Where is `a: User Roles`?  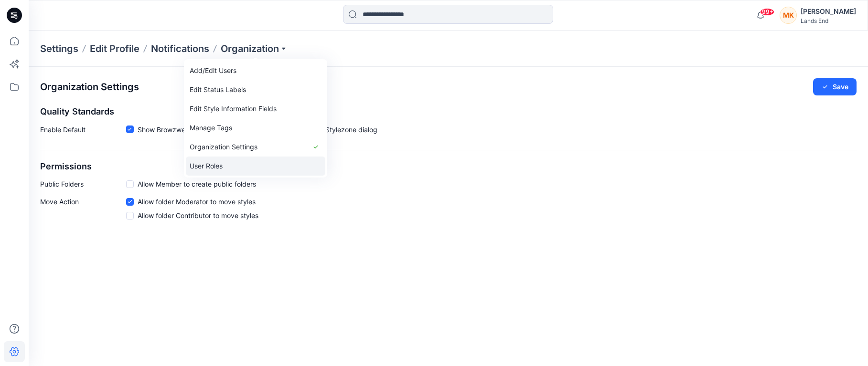 a: User Roles is located at coordinates (255, 166).